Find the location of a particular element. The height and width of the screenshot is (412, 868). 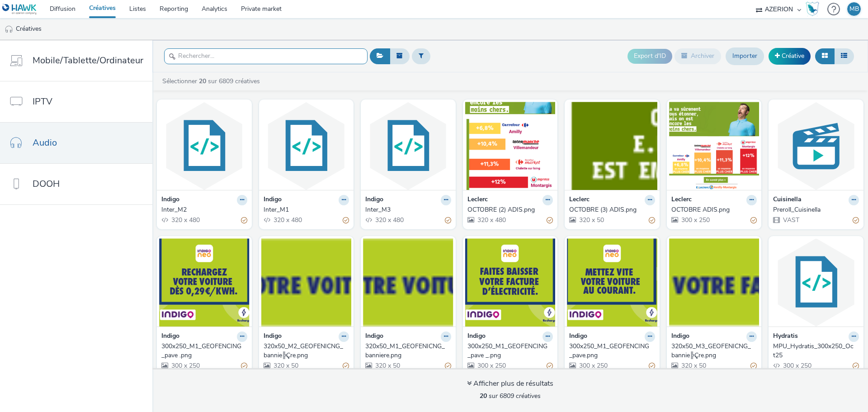

img: Inter_M1 visual is located at coordinates (307, 145).